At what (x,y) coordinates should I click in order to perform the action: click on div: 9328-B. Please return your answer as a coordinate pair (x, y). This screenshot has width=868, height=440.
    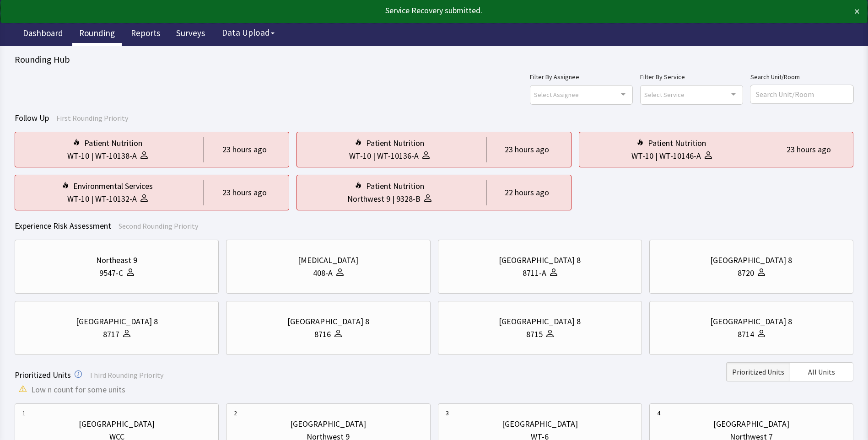
    Looking at the image, I should click on (408, 199).